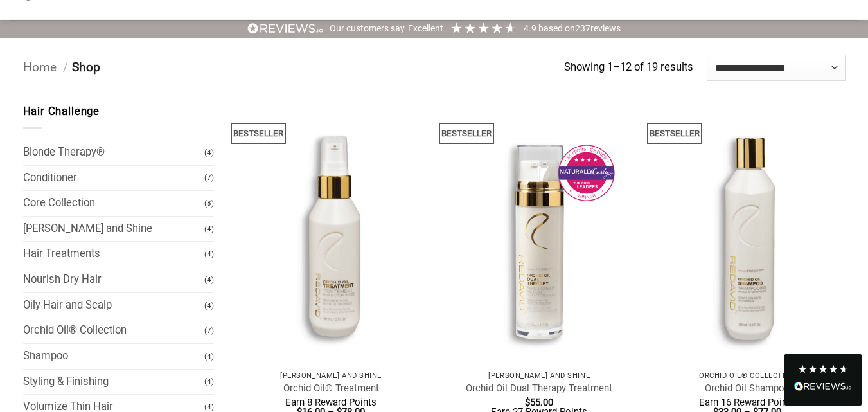 This screenshot has height=412, width=868. What do you see at coordinates (628, 67) in the screenshot?
I see `p: Showing 1–12 of 19 results` at bounding box center [628, 67].